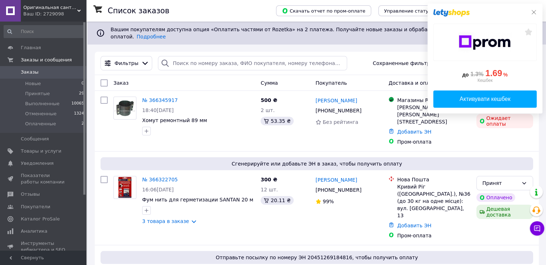  I want to click on span: Уведомления, so click(37, 163).